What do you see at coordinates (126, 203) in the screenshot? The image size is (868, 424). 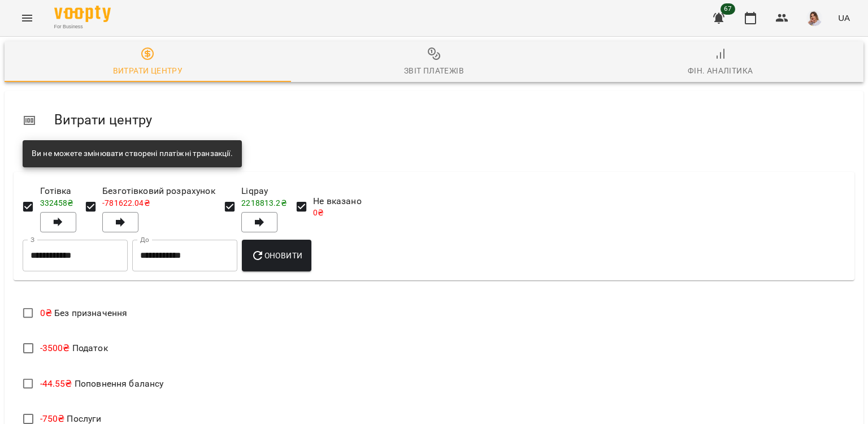 I see `span: -781622.04 ₴` at bounding box center [126, 203].